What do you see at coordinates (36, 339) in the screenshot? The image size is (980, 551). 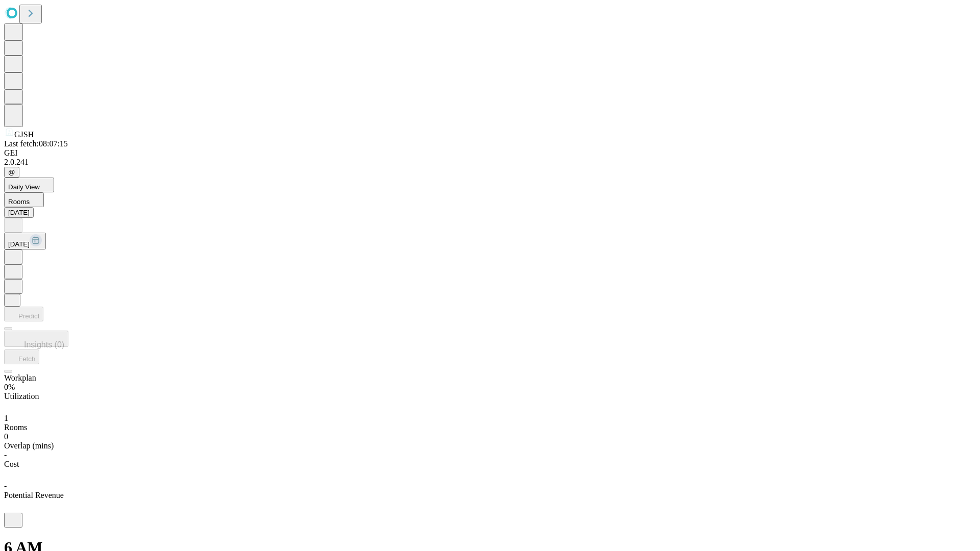 I see `button: Insights (0)` at bounding box center [36, 339].